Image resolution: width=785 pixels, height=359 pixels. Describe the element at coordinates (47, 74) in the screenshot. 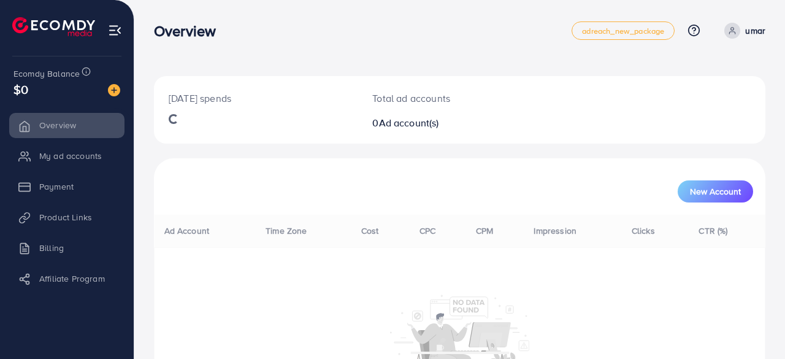

I see `span: Ecomdy Balance` at that location.